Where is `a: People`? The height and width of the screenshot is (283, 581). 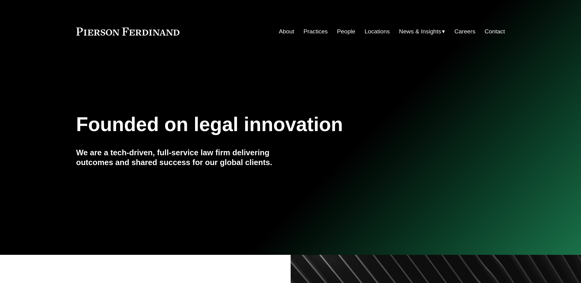
a: People is located at coordinates (346, 32).